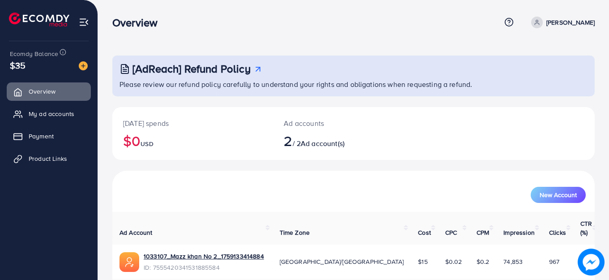 This screenshot has height=280, width=609. Describe the element at coordinates (323, 143) in the screenshot. I see `span: Ad account(s)` at that location.